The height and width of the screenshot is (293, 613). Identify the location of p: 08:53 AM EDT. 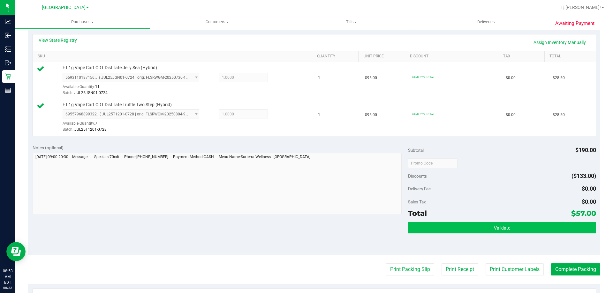
(8, 277).